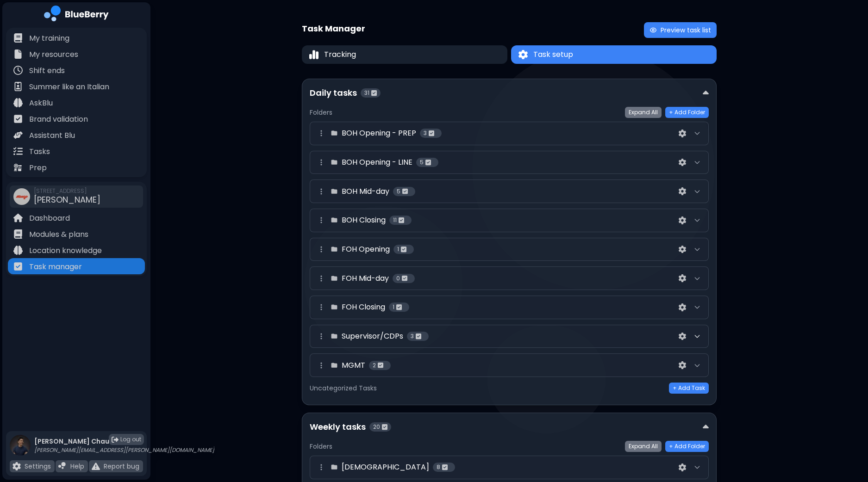  What do you see at coordinates (59, 234) in the screenshot?
I see `p: Modules & plans` at bounding box center [59, 234].